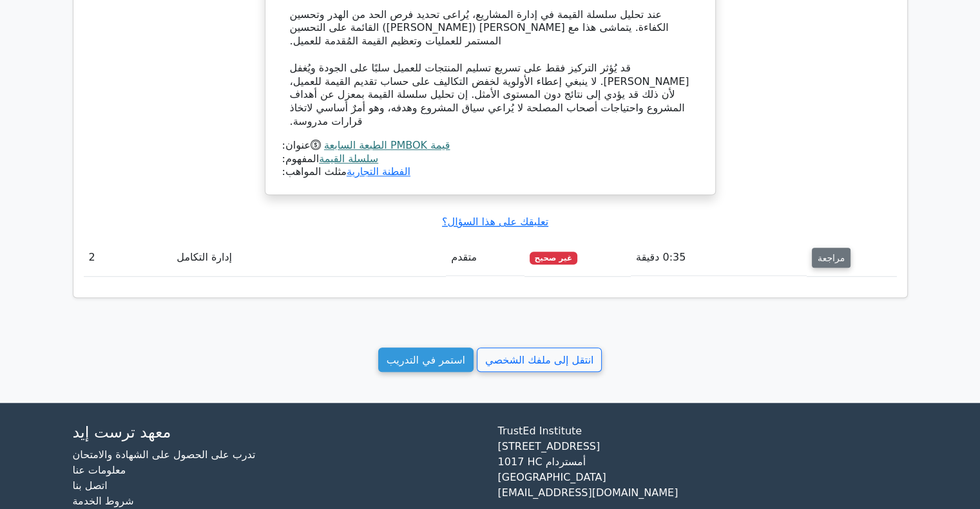 The height and width of the screenshot is (509, 980). Describe the element at coordinates (204, 257) in the screenshot. I see `font: إدارة التكامل` at that location.